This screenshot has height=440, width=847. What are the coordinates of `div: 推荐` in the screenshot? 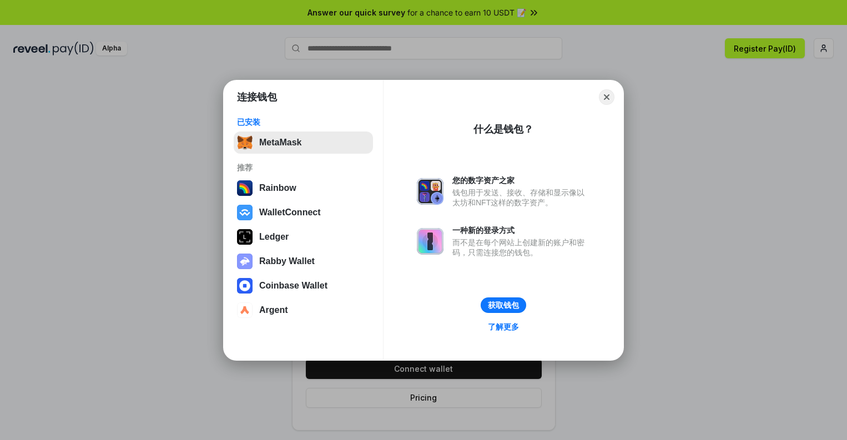 It's located at (303, 168).